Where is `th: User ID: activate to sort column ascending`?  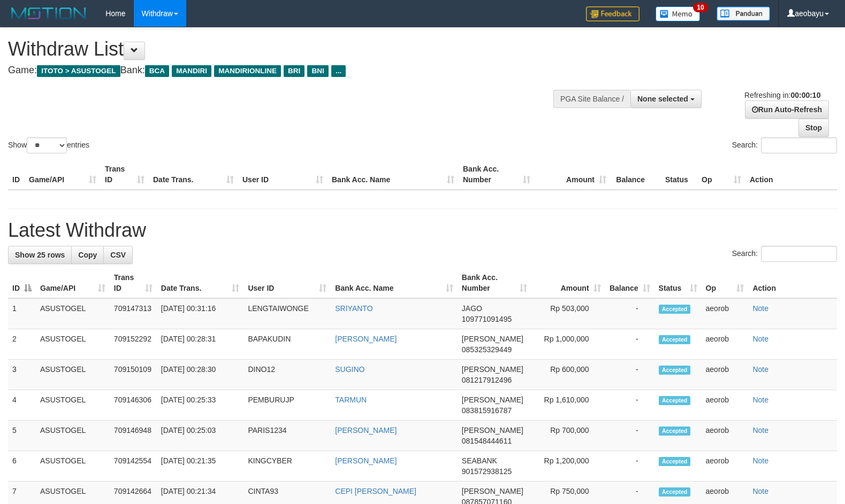 th: User ID: activate to sort column ascending is located at coordinates (287, 283).